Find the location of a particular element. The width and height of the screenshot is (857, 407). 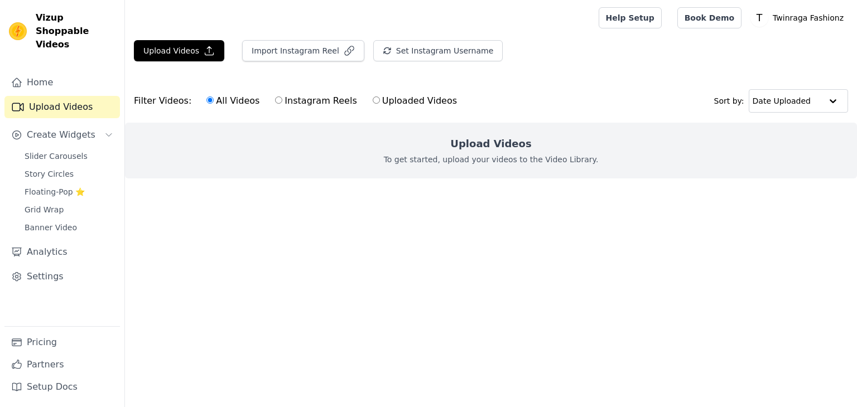

a: Floating-Pop ⭐ is located at coordinates (69, 192).